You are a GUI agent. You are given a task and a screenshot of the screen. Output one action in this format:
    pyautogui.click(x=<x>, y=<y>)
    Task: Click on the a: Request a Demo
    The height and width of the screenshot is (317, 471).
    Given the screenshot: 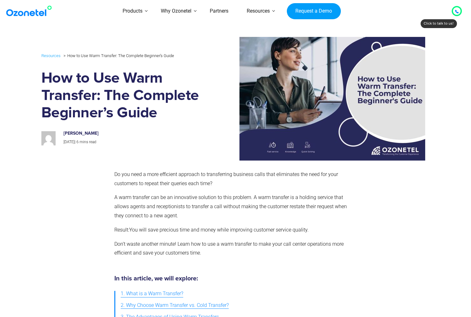 What is the action you would take?
    pyautogui.click(x=313, y=11)
    